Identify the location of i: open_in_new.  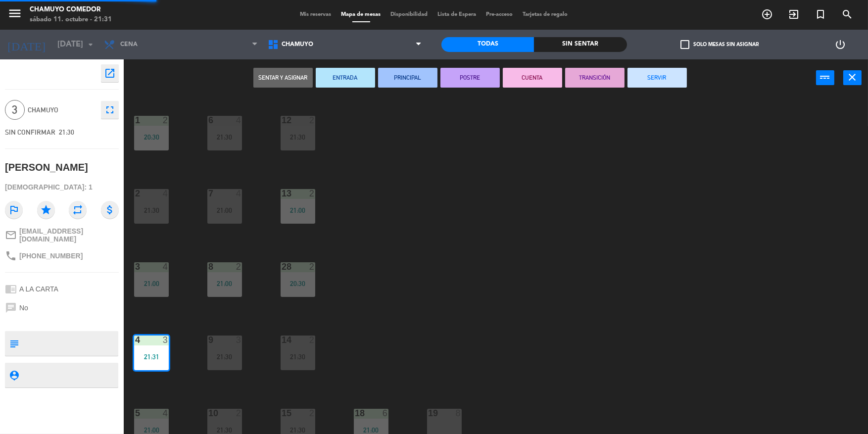
(110, 73).